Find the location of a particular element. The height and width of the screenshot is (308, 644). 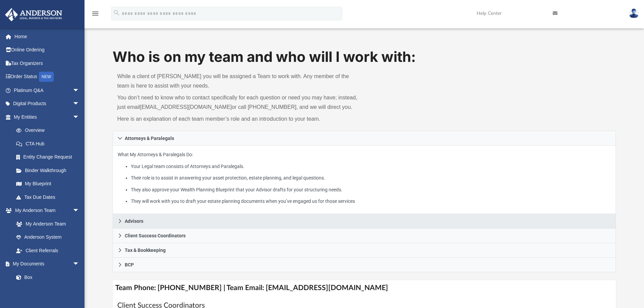

p: Here is an explanation of each team member’s role and an introduction to your team. is located at coordinates (238, 119).